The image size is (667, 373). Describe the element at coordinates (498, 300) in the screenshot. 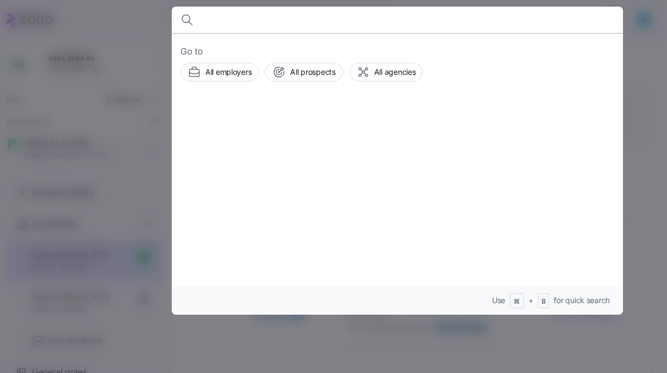

I see `span: Use` at that location.